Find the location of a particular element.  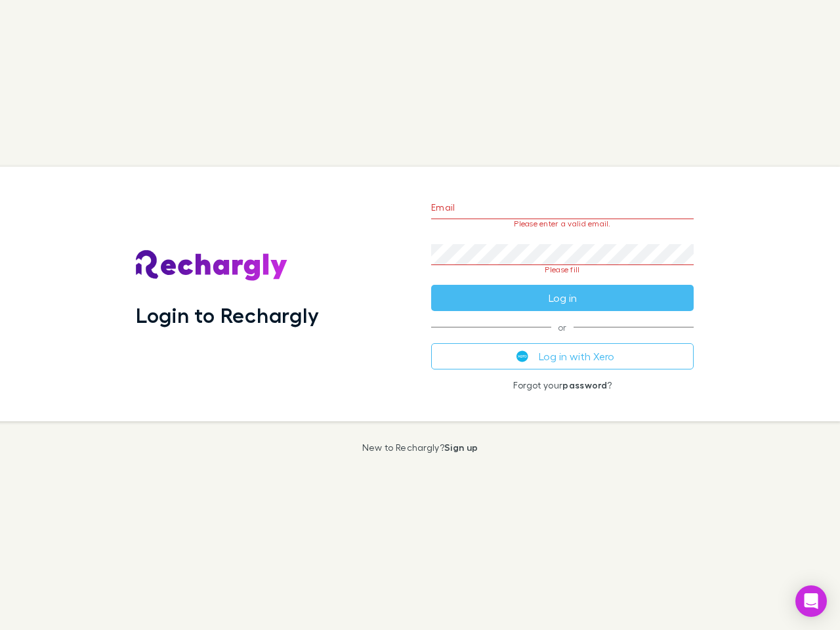

span: or is located at coordinates (563, 327).